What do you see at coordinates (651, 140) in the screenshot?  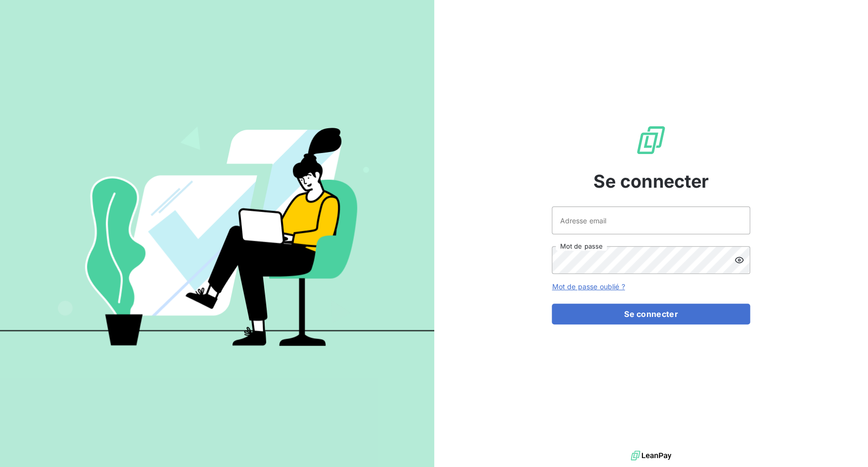 I see `img: Logo LeanPay` at bounding box center [651, 140].